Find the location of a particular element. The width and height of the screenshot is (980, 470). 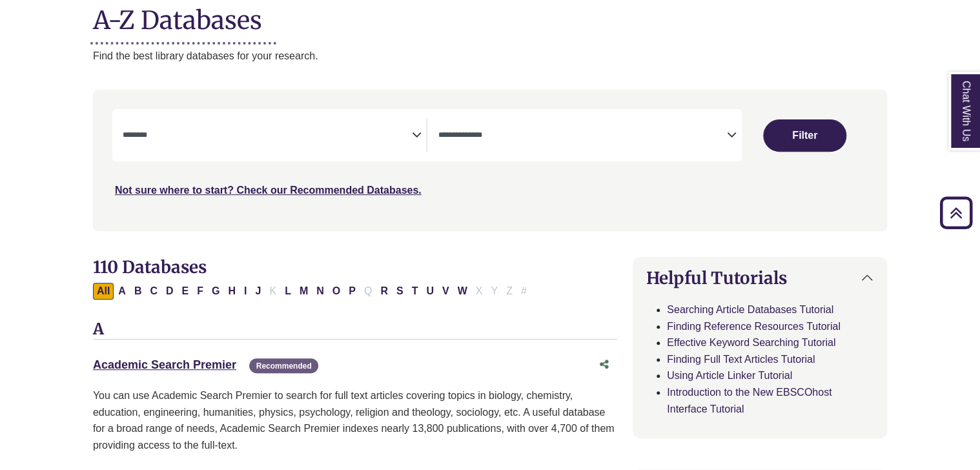

a: Finding Reference Resources Tutorial is located at coordinates (754, 326).